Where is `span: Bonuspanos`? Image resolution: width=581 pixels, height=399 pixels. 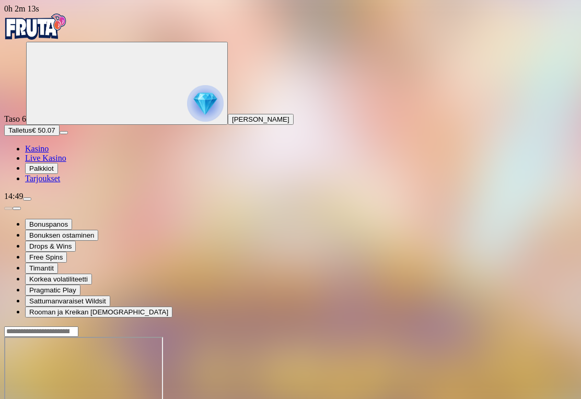 span: Bonuspanos is located at coordinates (49, 224).